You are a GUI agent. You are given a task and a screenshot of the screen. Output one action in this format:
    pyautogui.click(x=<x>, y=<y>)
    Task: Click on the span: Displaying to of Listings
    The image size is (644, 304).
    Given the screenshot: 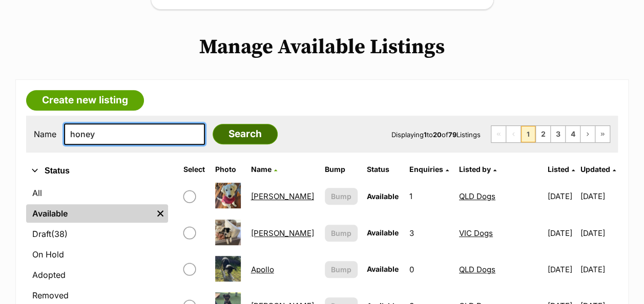 What is the action you would take?
    pyautogui.click(x=436, y=135)
    